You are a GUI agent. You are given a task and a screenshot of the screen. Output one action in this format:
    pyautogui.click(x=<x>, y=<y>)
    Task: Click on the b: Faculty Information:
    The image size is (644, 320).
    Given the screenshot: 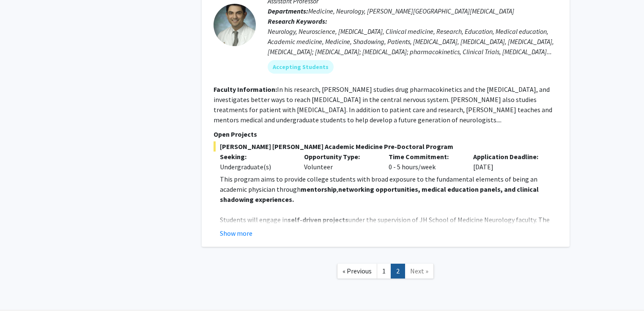 What is the action you would take?
    pyautogui.click(x=245, y=89)
    